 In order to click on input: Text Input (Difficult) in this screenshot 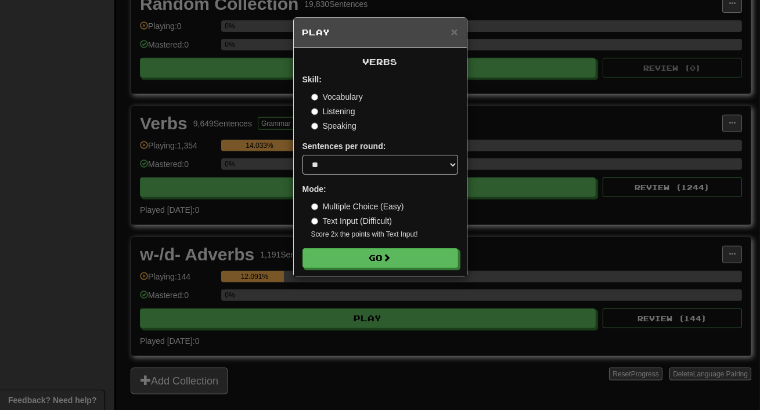, I will do `click(315, 221)`.